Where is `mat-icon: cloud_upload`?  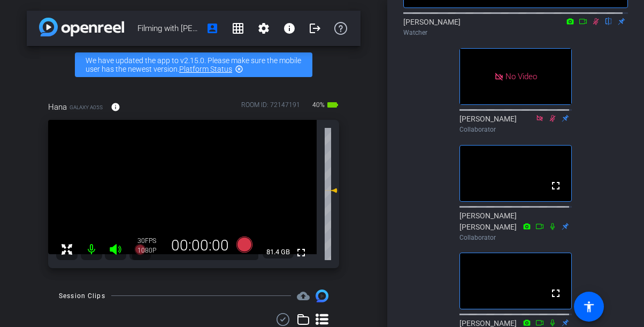 mat-icon: cloud_upload is located at coordinates (303, 296).